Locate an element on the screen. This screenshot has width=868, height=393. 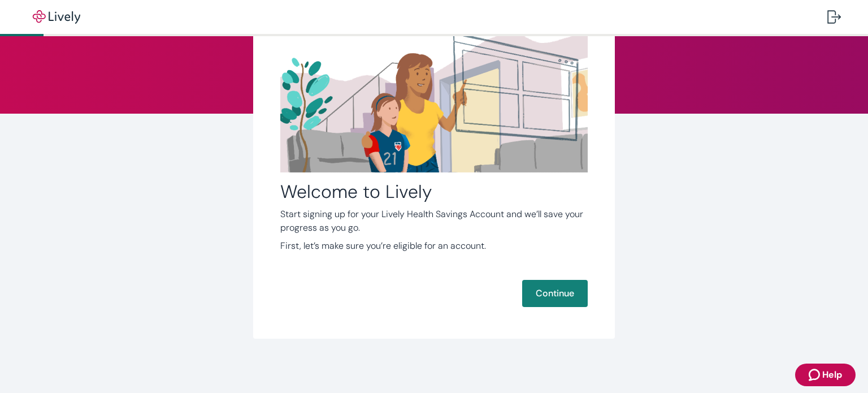
span: Help is located at coordinates (832, 375).